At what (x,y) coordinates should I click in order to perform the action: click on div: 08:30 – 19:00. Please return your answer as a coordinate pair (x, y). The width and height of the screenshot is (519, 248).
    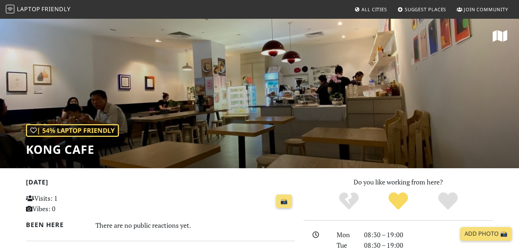
    Looking at the image, I should click on (428, 234).